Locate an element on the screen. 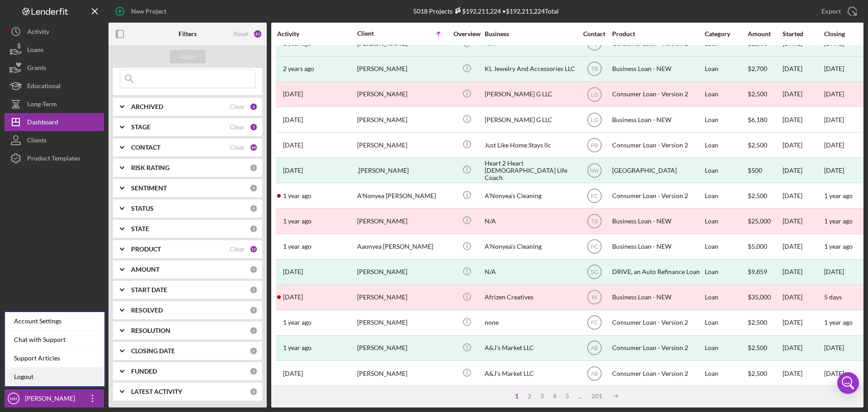  button: Clients is located at coordinates (54, 140).